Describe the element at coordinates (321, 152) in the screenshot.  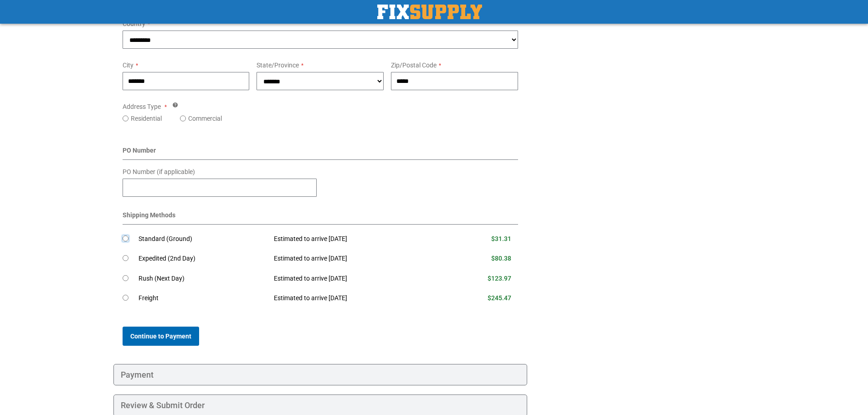
I see `div: PO Number` at that location.